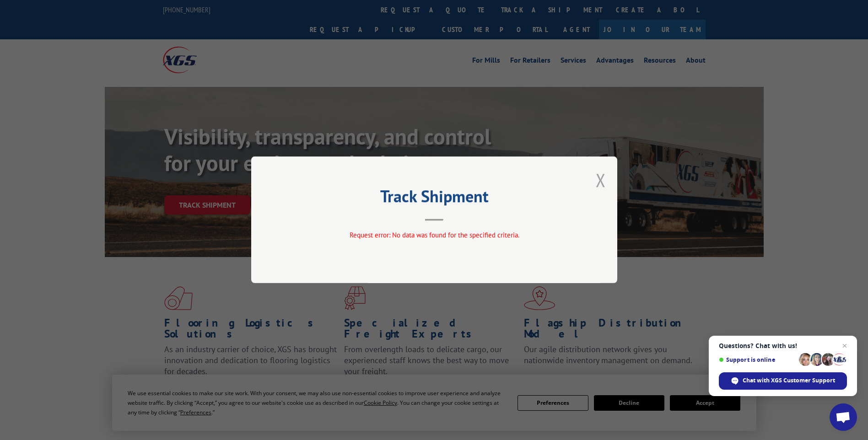 The width and height of the screenshot is (868, 440). What do you see at coordinates (601, 180) in the screenshot?
I see `button: Close modal` at bounding box center [601, 180].